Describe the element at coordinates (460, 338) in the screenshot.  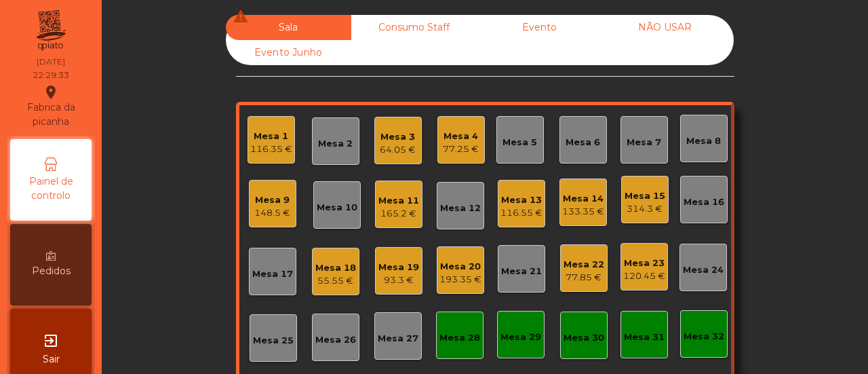
I see `div: Mesa 28` at that location.